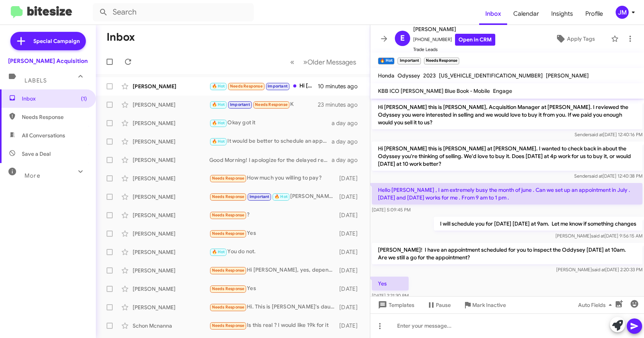 This screenshot has width=644, height=338. Describe the element at coordinates (43, 135) in the screenshot. I see `span: All Conversations` at that location.